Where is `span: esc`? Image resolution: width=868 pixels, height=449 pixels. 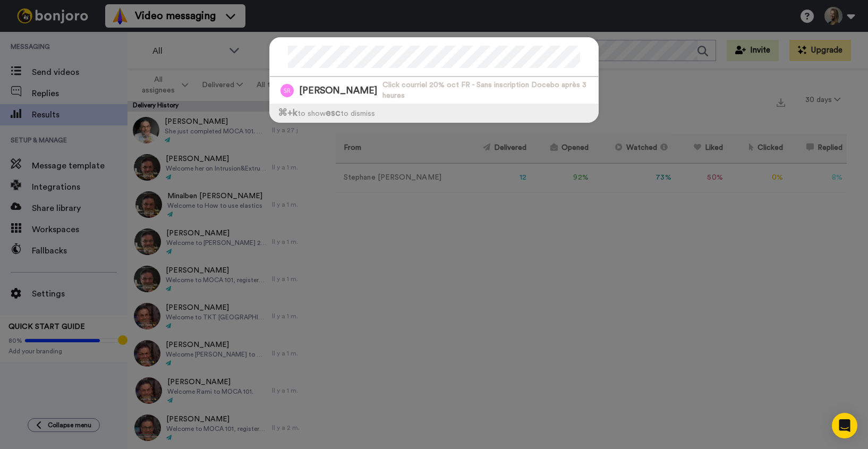 span: esc is located at coordinates (333, 113).